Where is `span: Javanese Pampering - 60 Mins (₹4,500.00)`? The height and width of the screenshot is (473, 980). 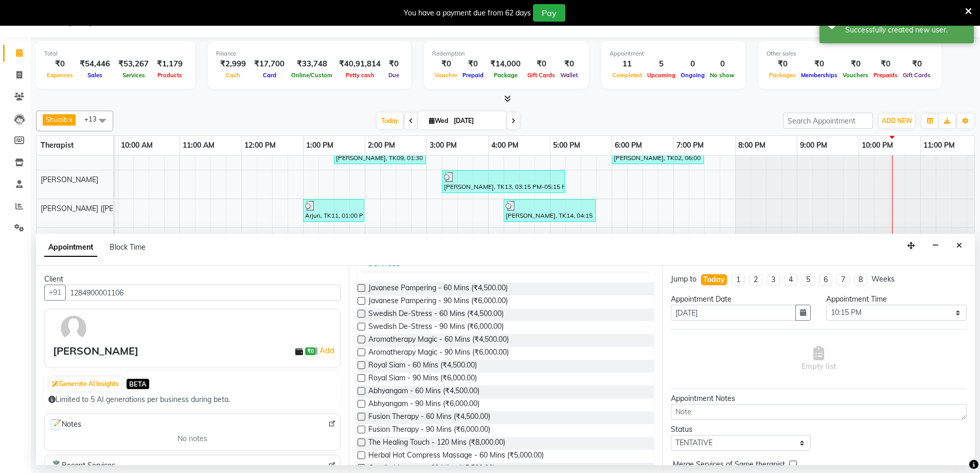 span: Javanese Pampering - 60 Mins (₹4,500.00) is located at coordinates (438, 289).